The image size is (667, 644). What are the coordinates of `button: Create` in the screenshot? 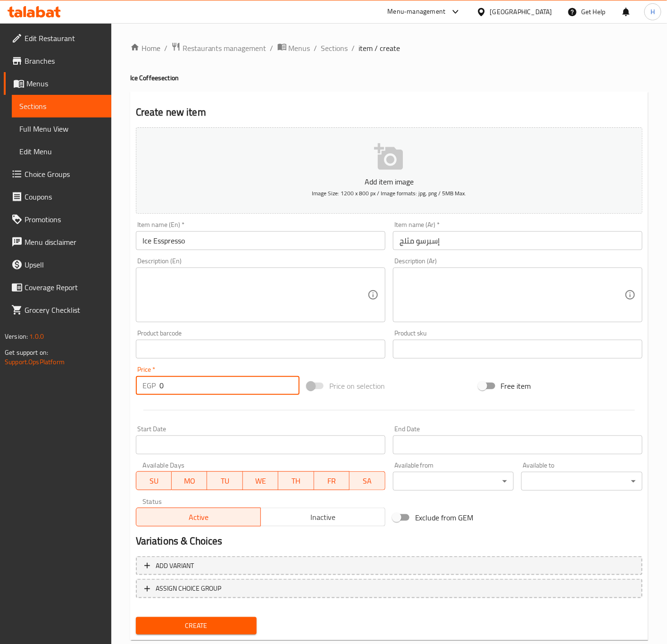 It's located at (196, 626).